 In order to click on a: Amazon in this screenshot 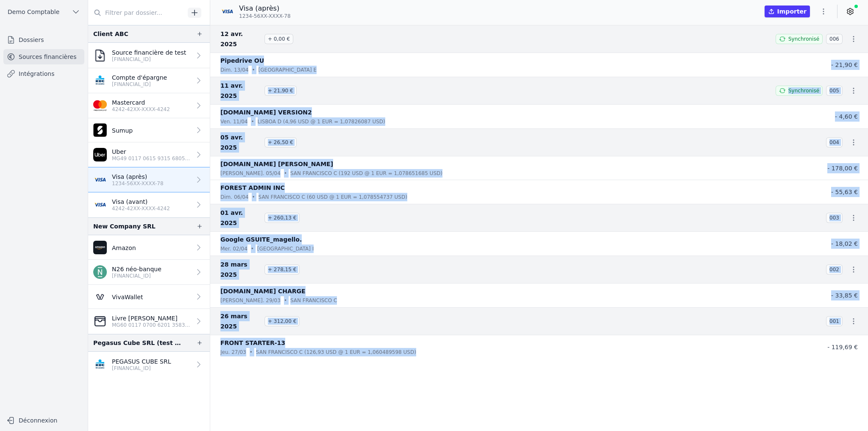, I will do `click(149, 248)`.